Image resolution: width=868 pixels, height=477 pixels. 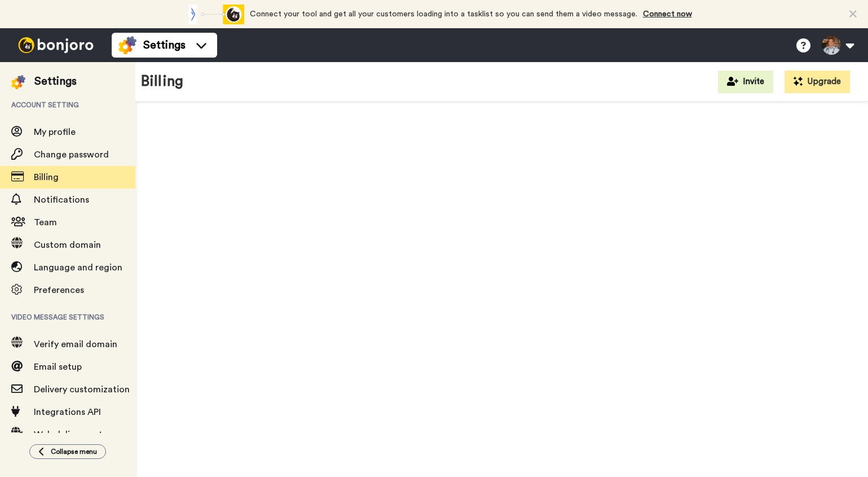 What do you see at coordinates (162, 81) in the screenshot?
I see `h1: Billing` at bounding box center [162, 81].